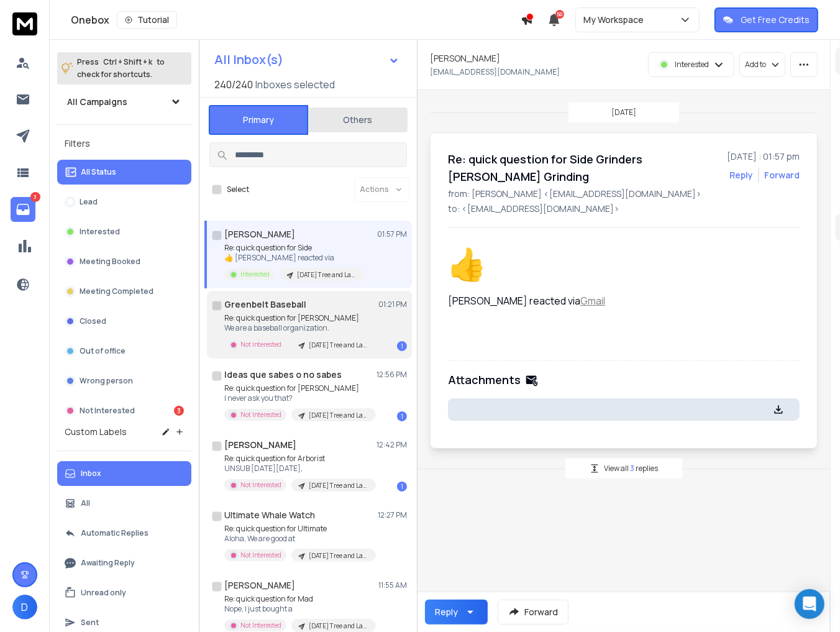 Image resolution: width=840 pixels, height=632 pixels. I want to click on button: Meeting Completed, so click(124, 292).